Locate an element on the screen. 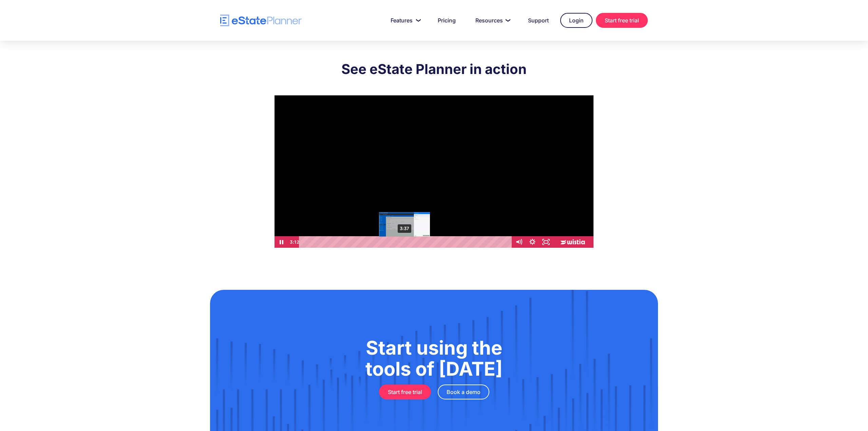 The image size is (868, 431). a: Features is located at coordinates (404, 21).